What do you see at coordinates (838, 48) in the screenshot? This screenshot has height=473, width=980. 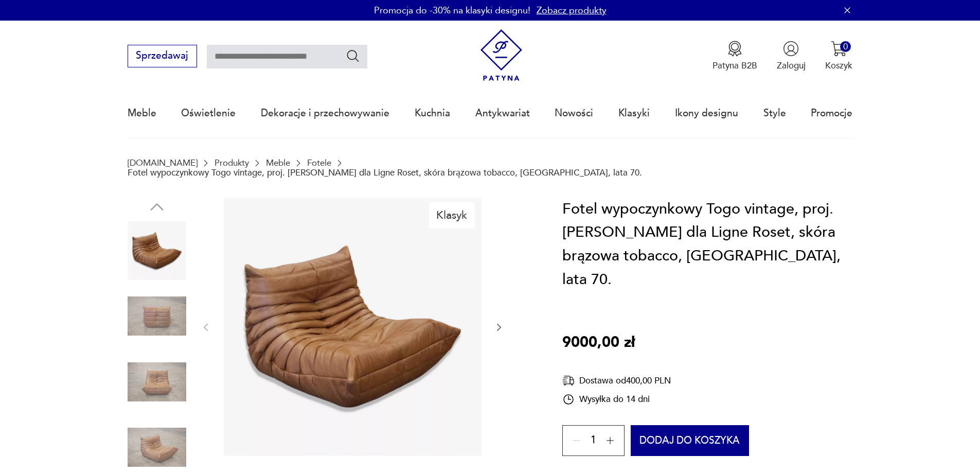 I see `img: Ikona koszyka` at bounding box center [838, 48].